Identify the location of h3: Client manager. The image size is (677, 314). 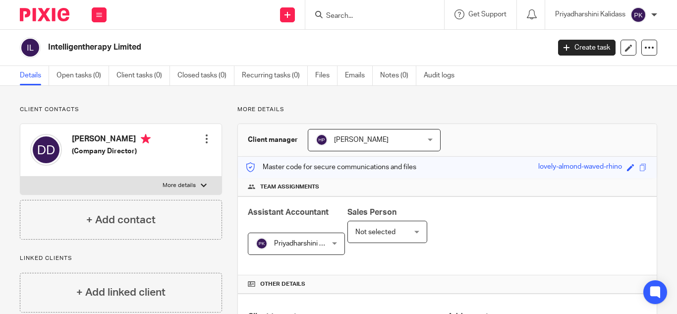
(273, 140).